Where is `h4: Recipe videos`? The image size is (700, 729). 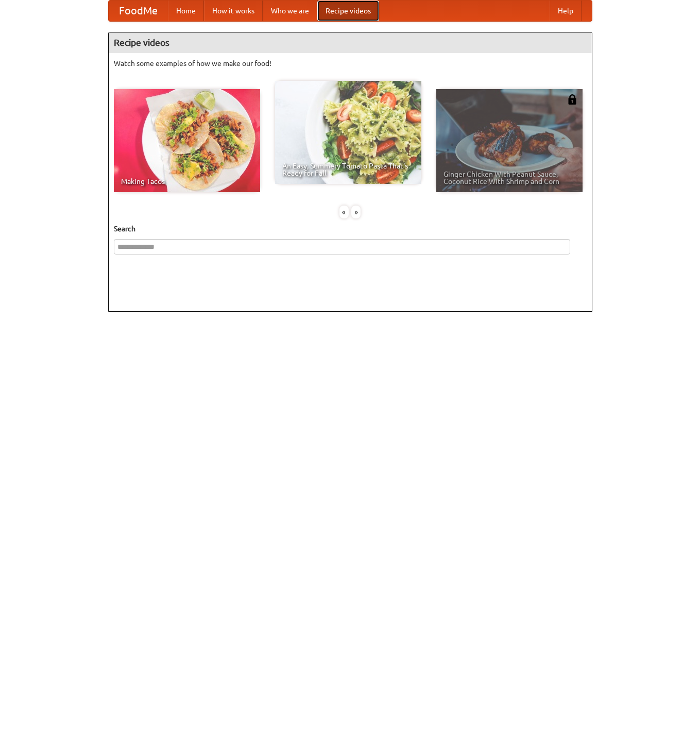 h4: Recipe videos is located at coordinates (350, 43).